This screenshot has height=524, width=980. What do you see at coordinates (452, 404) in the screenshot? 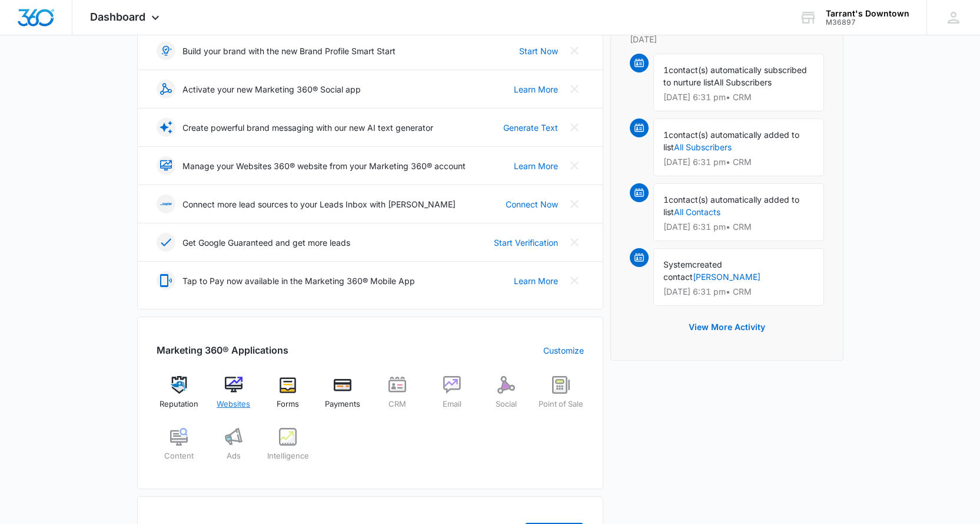
I see `span: Email` at bounding box center [452, 404].